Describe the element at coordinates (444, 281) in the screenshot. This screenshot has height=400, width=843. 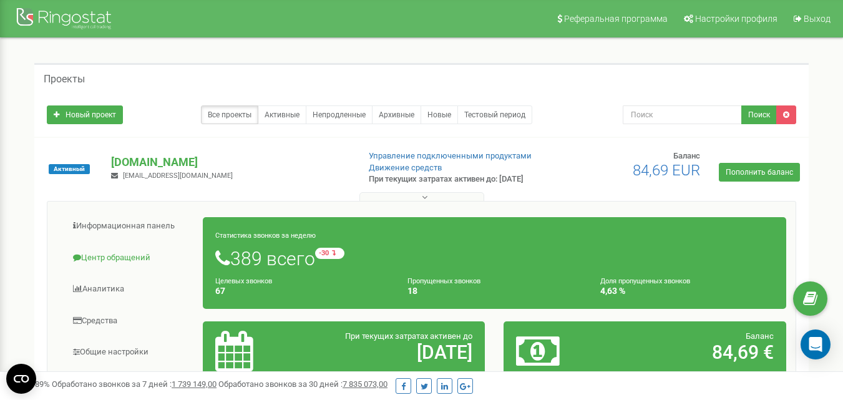
I see `small: Пропущенных звонков` at that location.